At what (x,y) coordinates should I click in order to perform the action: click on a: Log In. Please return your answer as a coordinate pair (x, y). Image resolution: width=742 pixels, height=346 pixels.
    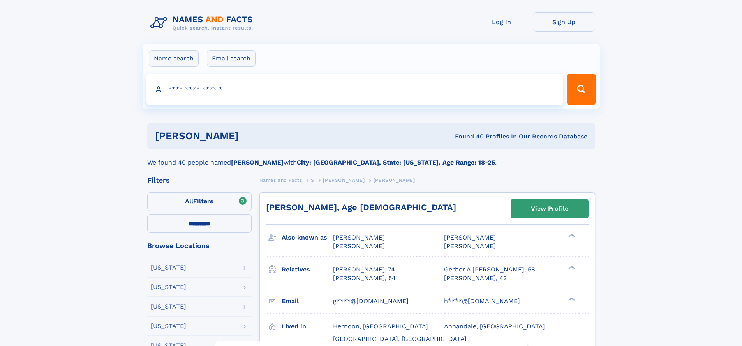
    Looking at the image, I should click on (502, 22).